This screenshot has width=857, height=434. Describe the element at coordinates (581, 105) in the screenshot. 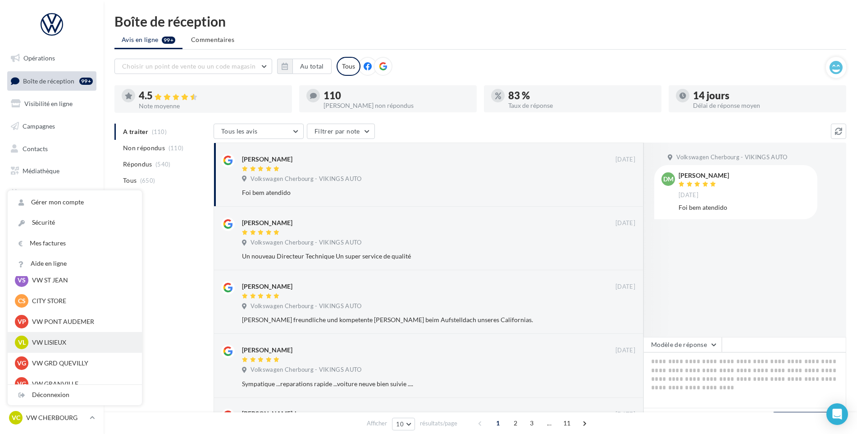

I see `div: Taux de réponse` at that location.